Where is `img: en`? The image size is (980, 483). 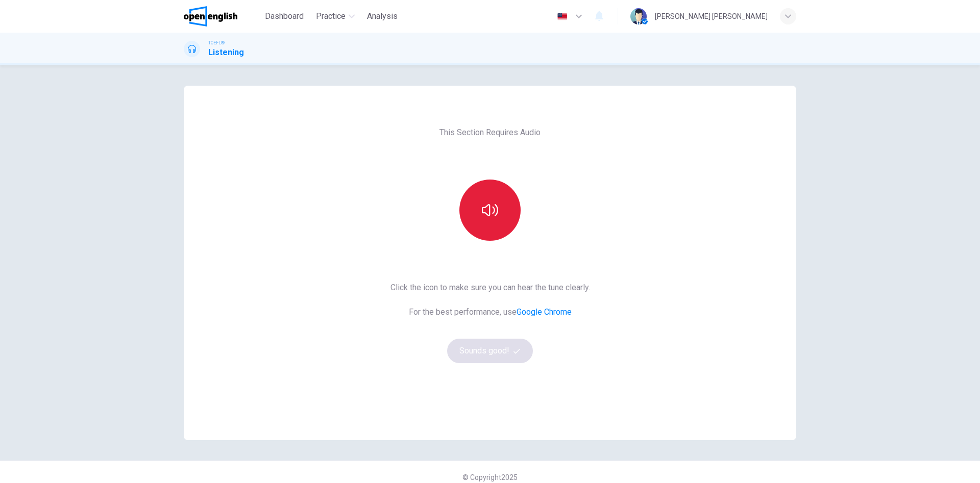
img: en is located at coordinates (562, 17).